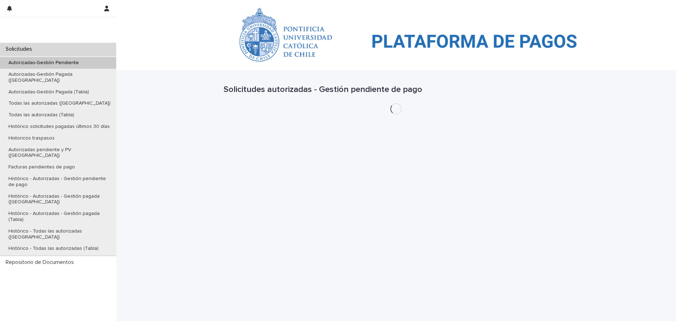 This screenshot has width=676, height=321. Describe the element at coordinates (59, 182) in the screenshot. I see `p: Histórico - Autorizadas - Gestión pendiente de pago` at that location.